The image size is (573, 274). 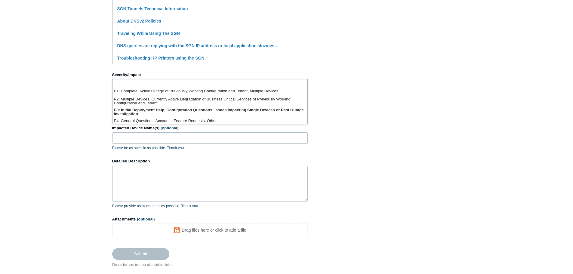 What do you see at coordinates (210, 121) in the screenshot?
I see `li: P4: General Questions, Accounts, Feature Requests, Other` at bounding box center [210, 121].